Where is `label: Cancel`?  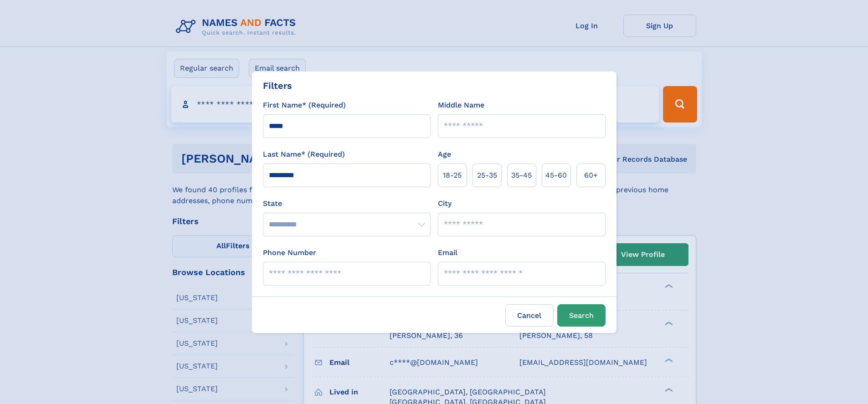 label: Cancel is located at coordinates (529, 315).